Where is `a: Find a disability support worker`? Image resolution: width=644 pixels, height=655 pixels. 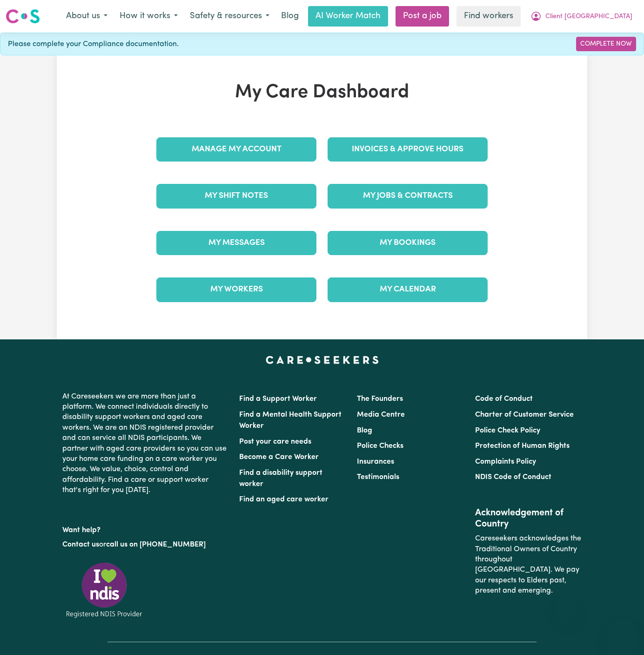 a: Find a disability support worker is located at coordinates (281, 478).